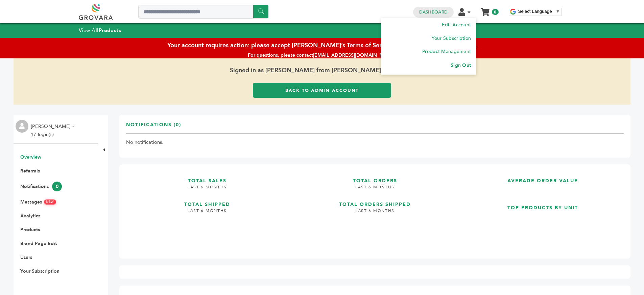 The height and width of the screenshot is (295, 644). Describe the element at coordinates (39, 243) in the screenshot. I see `a: Brand Page Edit` at that location.